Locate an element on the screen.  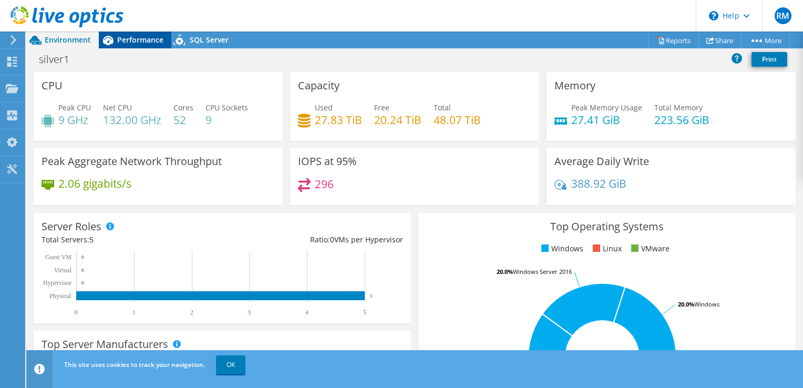
span: Peak CPU is located at coordinates (75, 107).